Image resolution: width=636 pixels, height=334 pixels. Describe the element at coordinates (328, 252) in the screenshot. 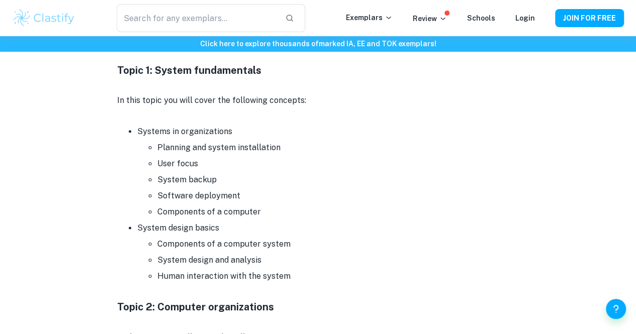

I see `li: System design basics` at that location.